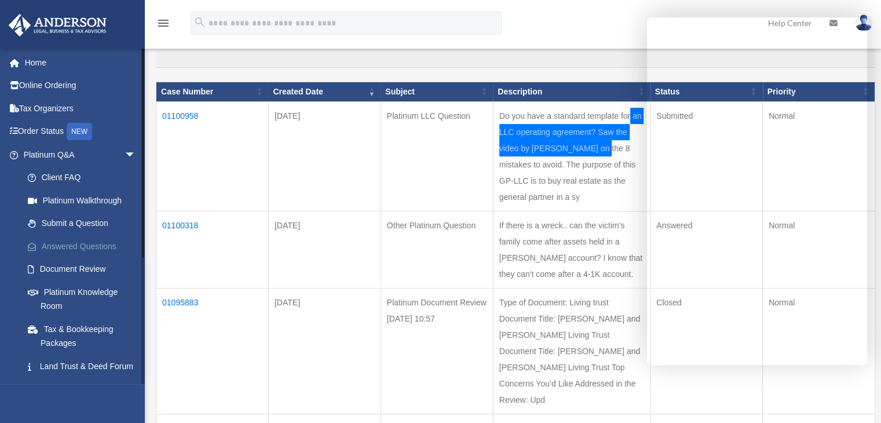 The width and height of the screenshot is (881, 423). I want to click on a: Platinum Knowledge Room, so click(85, 299).